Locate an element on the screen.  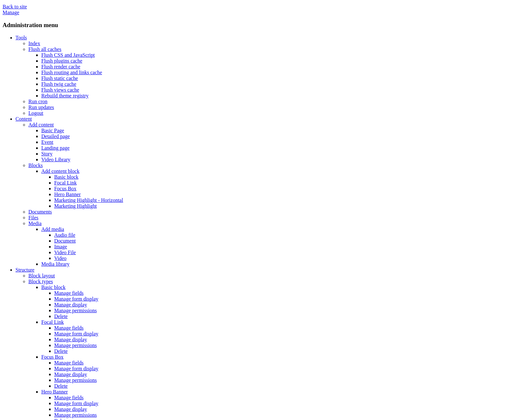
a: Video is located at coordinates (60, 258).